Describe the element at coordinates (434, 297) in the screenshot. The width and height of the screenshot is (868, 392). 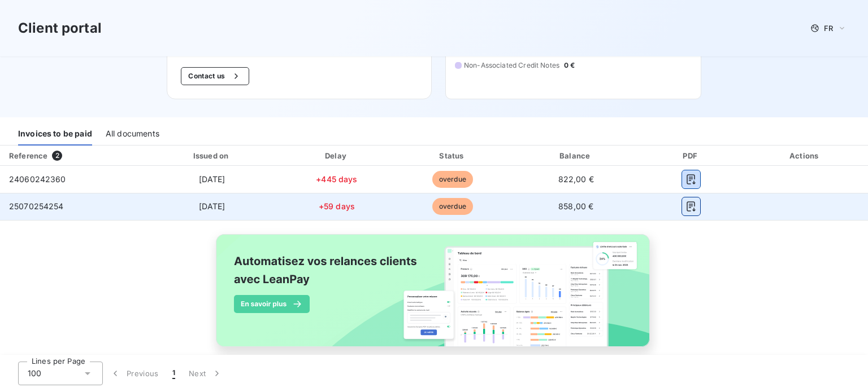
I see `img: banner` at that location.